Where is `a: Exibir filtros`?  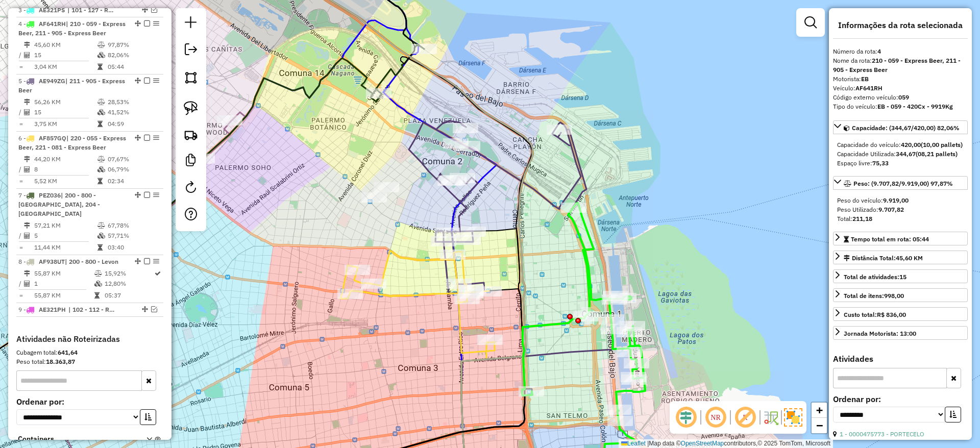
a: Exibir filtros is located at coordinates (811, 23).